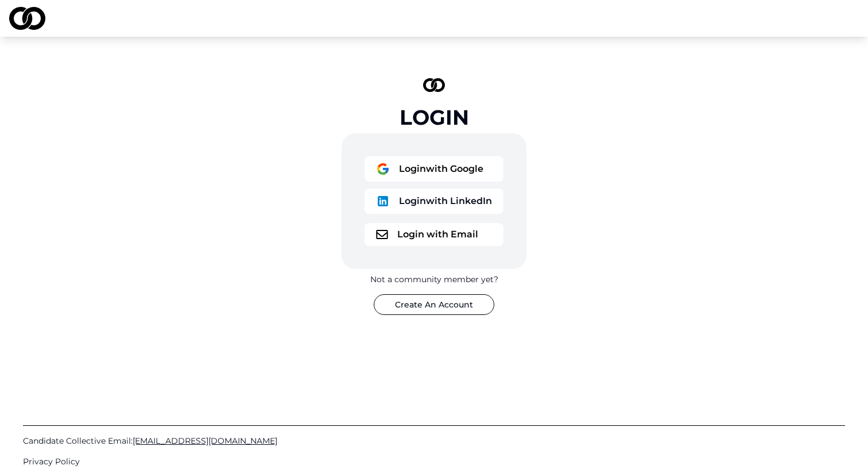 The image size is (868, 473). What do you see at coordinates (434, 234) in the screenshot?
I see `button: logoLogin with Email` at bounding box center [434, 234].